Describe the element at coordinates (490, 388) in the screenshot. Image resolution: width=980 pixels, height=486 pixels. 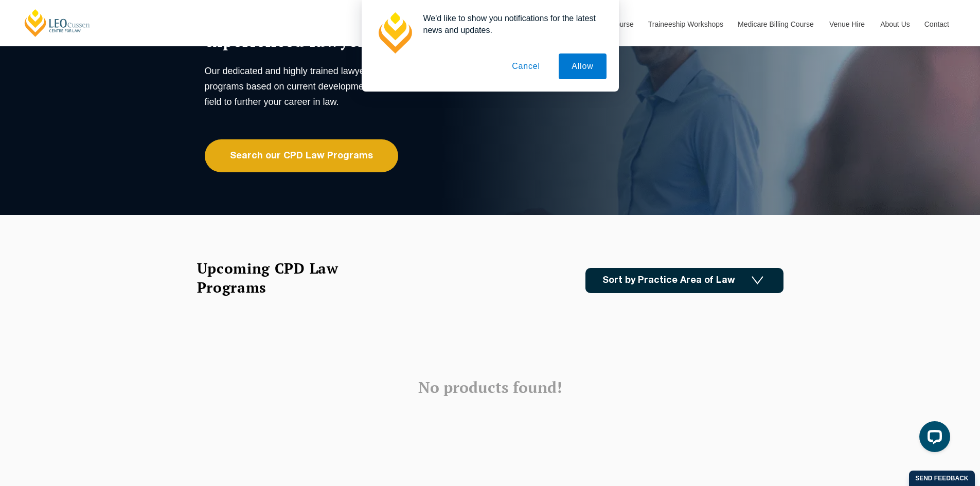
I see `h3: No products found!` at that location.